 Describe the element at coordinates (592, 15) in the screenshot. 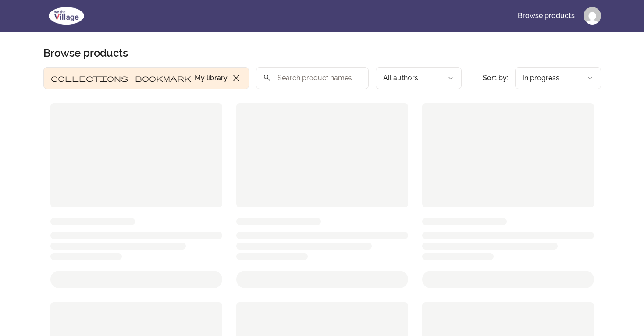

I see `button: Profile image for RICHARD W MAGEE` at that location.